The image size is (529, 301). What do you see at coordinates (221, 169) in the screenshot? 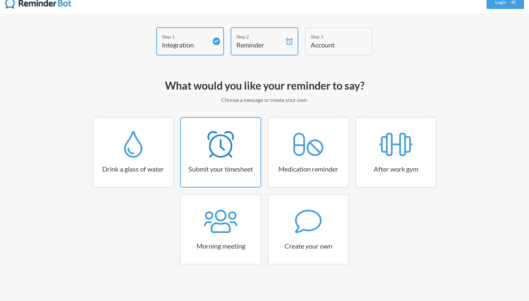
I see `h3: Submit your timesheet` at bounding box center [221, 169].